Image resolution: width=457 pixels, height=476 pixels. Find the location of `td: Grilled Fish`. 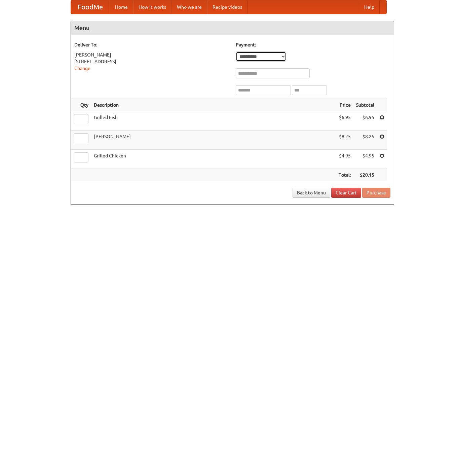

td: Grilled Fish is located at coordinates (213, 121).